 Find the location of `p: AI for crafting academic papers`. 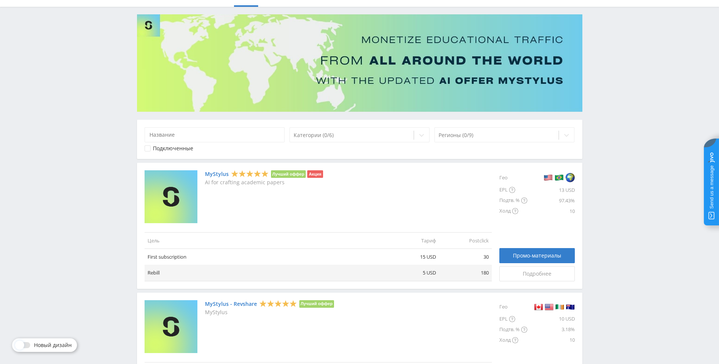

p: AI for crafting academic papers is located at coordinates (264, 182).